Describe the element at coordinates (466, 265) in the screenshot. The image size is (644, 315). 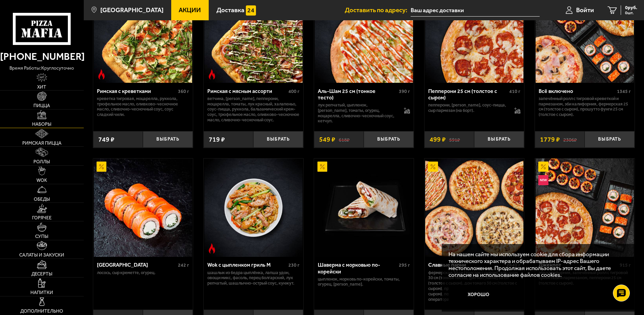
I see `div: Славные парни` at that location.